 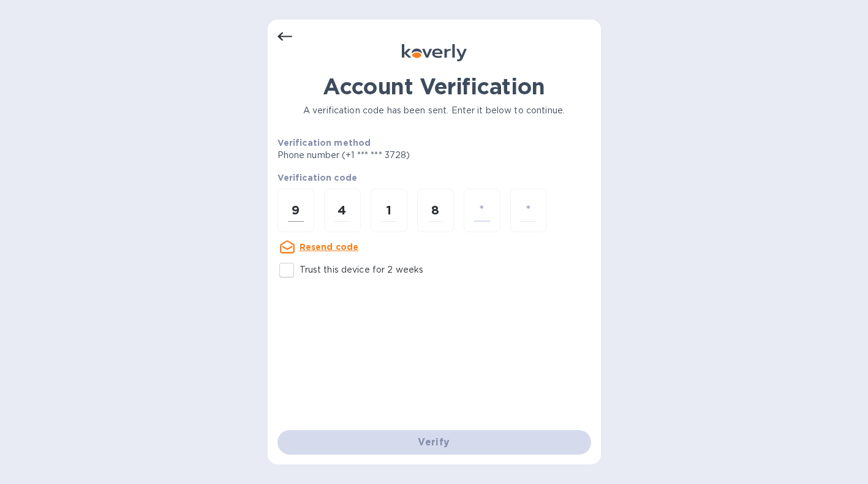 What do you see at coordinates (328, 246) in the screenshot?
I see `u: Resend code` at bounding box center [328, 246].